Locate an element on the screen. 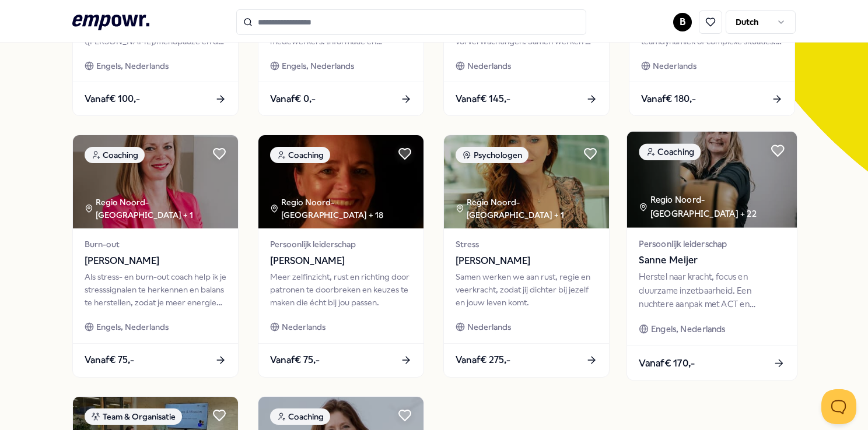 The width and height of the screenshot is (868, 430). span: Vanaf € 275,- is located at coordinates (483, 360).